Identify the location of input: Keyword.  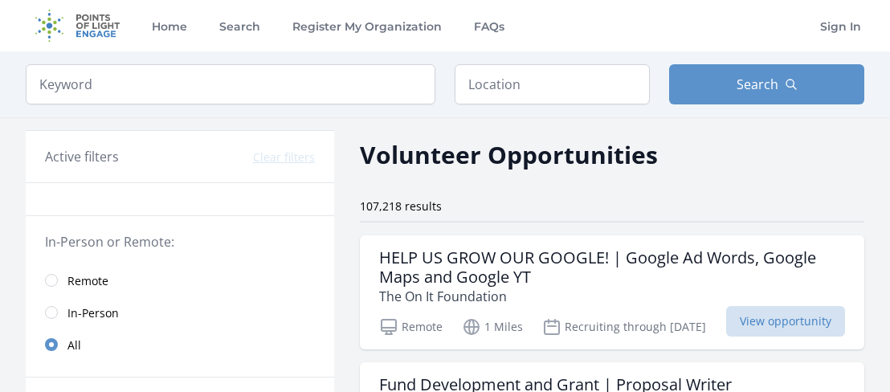
(230, 84).